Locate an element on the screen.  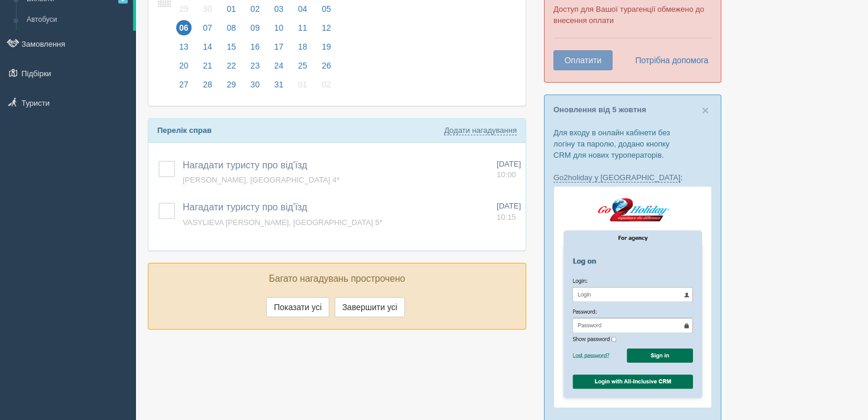
span: 28 is located at coordinates (208, 85).